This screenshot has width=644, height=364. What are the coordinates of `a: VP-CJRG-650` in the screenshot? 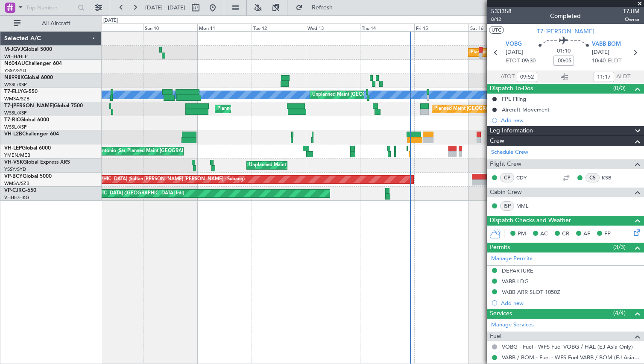 It's located at (20, 190).